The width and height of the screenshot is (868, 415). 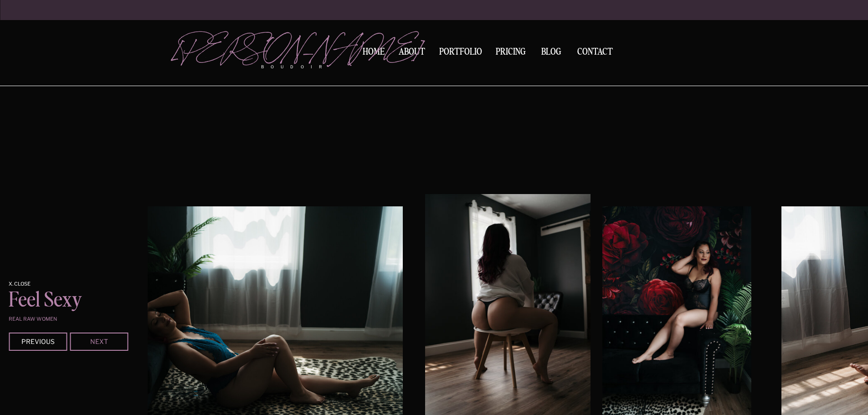 What do you see at coordinates (595, 52) in the screenshot?
I see `nav: Contact` at bounding box center [595, 52].